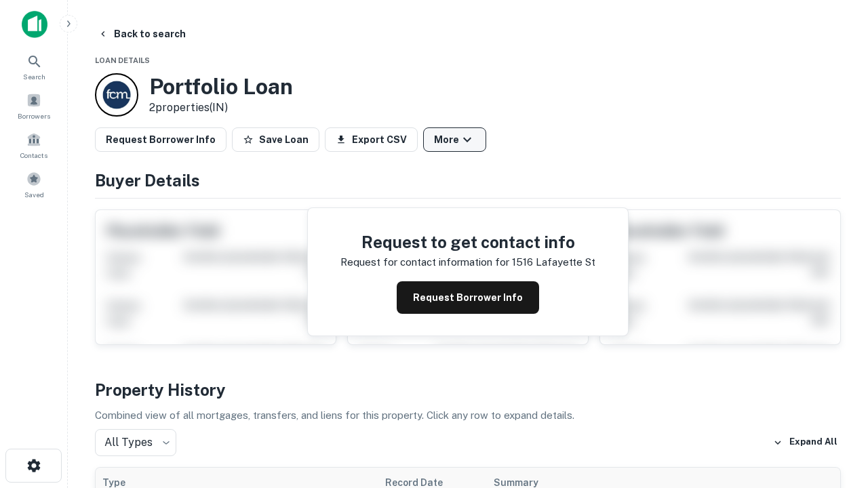 This screenshot has height=488, width=868. Describe the element at coordinates (468, 416) in the screenshot. I see `p: Combined view of all mortgages, transfers, and liens for this property. Click any row to expand d...` at that location.